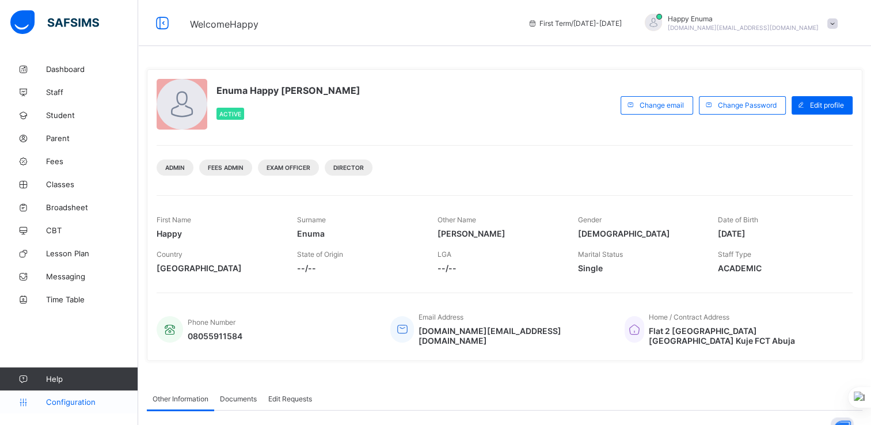  Describe the element at coordinates (224, 24) in the screenshot. I see `span: Welcome Happy` at that location.